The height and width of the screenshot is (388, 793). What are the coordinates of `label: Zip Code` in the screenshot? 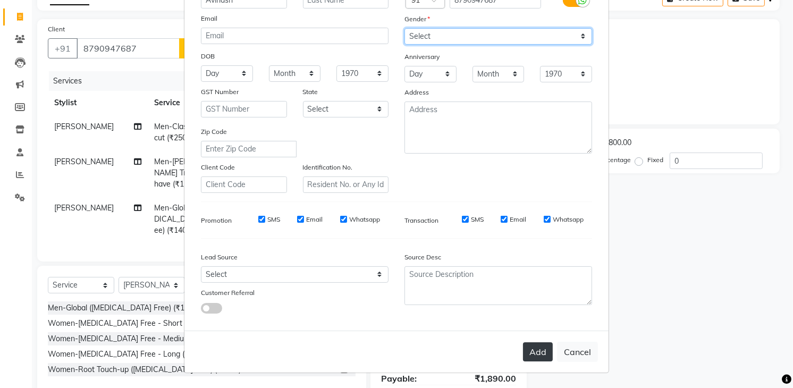 It's located at (214, 132).